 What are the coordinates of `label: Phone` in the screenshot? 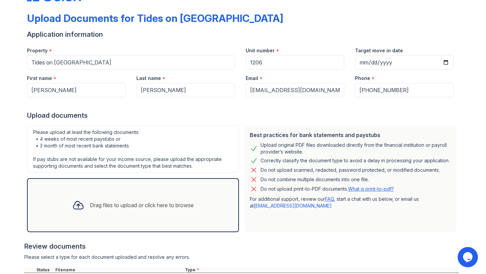 It's located at (363, 78).